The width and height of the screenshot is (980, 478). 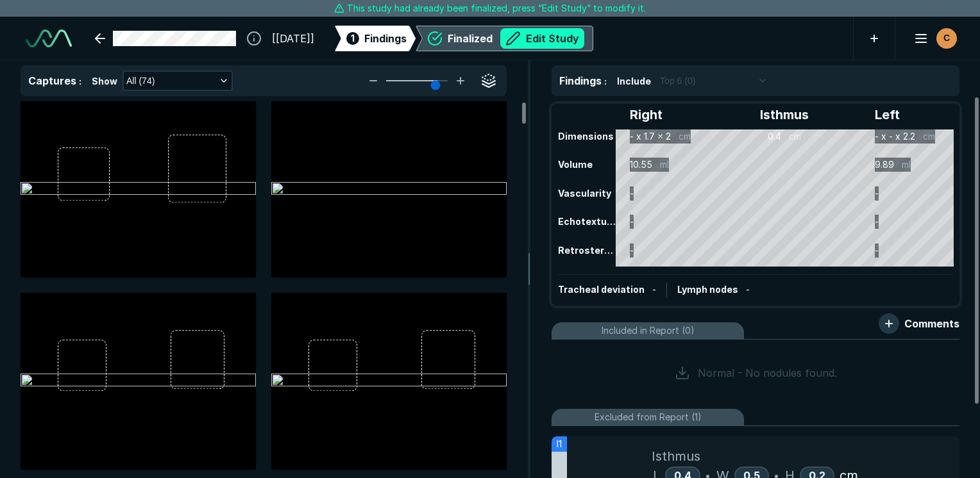 I want to click on img: 2108fa6e-7dbe-4087-a00f-fd63d424c90e, so click(x=388, y=189).